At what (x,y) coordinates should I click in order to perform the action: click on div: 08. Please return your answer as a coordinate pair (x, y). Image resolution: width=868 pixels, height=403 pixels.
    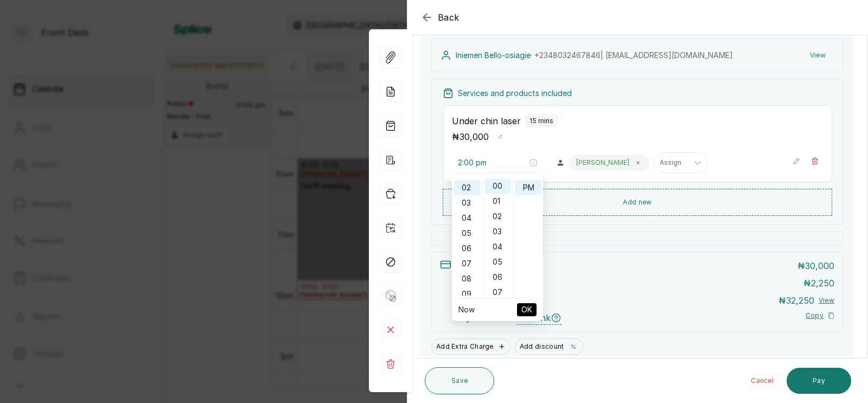
    Looking at the image, I should click on (467, 279).